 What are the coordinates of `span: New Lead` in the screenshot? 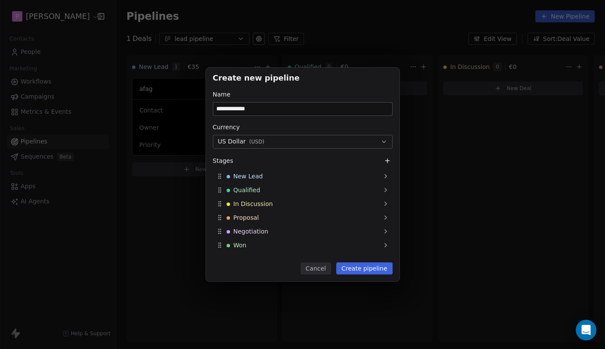 It's located at (248, 176).